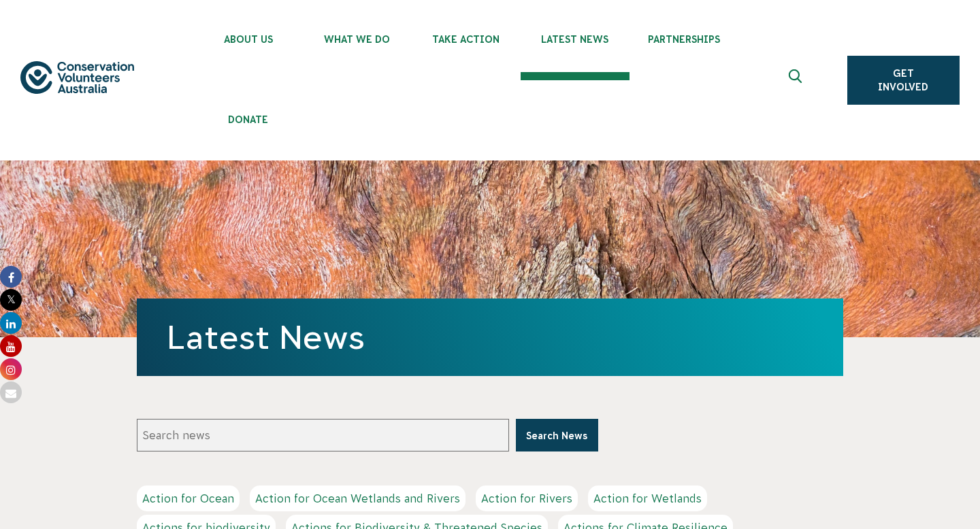 This screenshot has height=529, width=980. Describe the element at coordinates (322, 436) in the screenshot. I see `input: Search news` at that location.